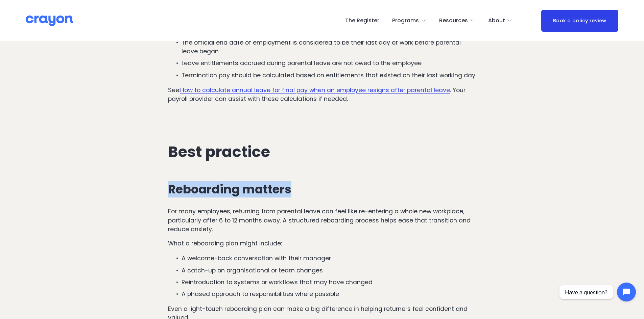 This screenshot has height=319, width=644. Describe the element at coordinates (329, 75) in the screenshot. I see `p: Termination pay should be calculated based on entitlements that existed on their last working day` at that location.